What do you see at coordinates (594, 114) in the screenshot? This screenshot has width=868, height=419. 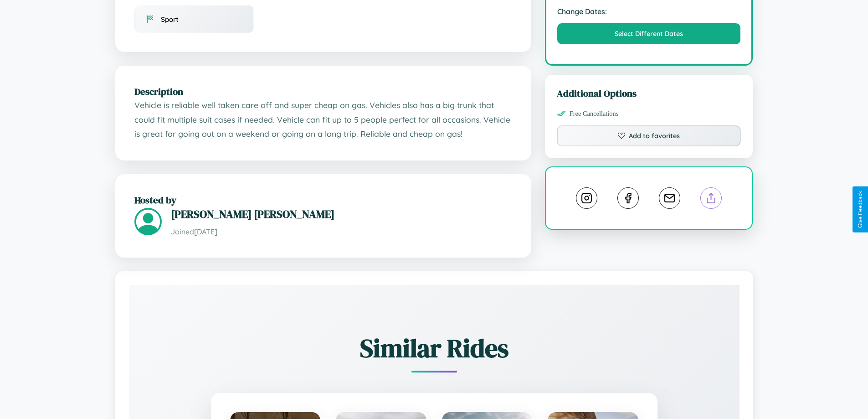 I see `span: Free Cancellations` at bounding box center [594, 114].